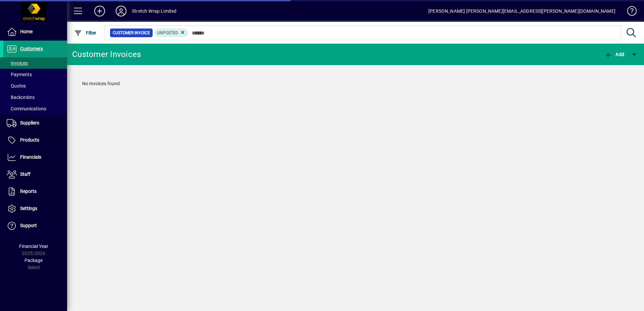 The height and width of the screenshot is (311, 644). What do you see at coordinates (107, 54) in the screenshot?
I see `div: Customer Invoices` at bounding box center [107, 54].